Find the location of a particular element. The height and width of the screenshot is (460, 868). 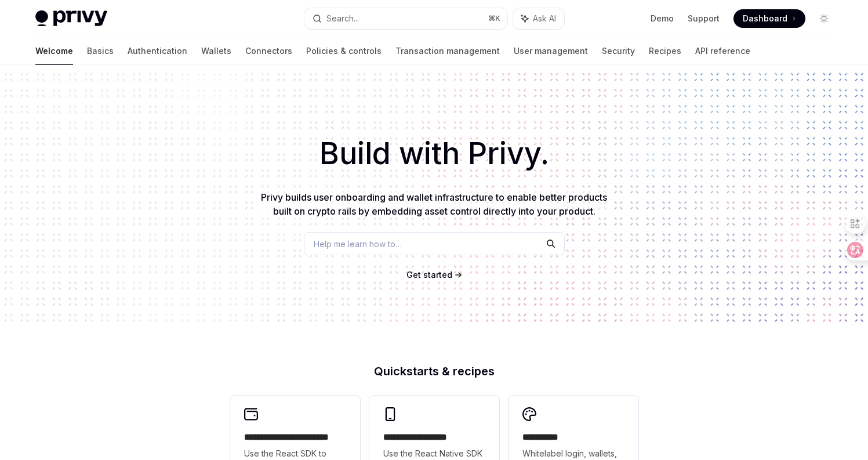

button: Toggle dark mode is located at coordinates (824, 19).